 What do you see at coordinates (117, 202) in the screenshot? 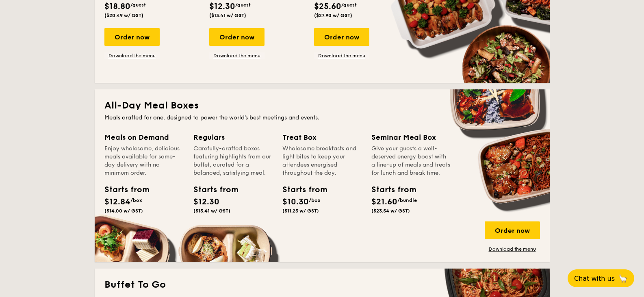
I see `span: $12.84` at bounding box center [117, 202].